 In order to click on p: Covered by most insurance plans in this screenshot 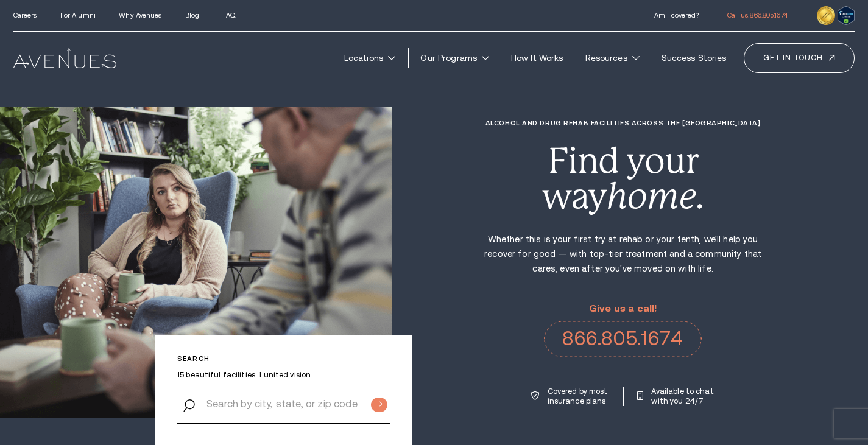, I will do `click(579, 397)`.